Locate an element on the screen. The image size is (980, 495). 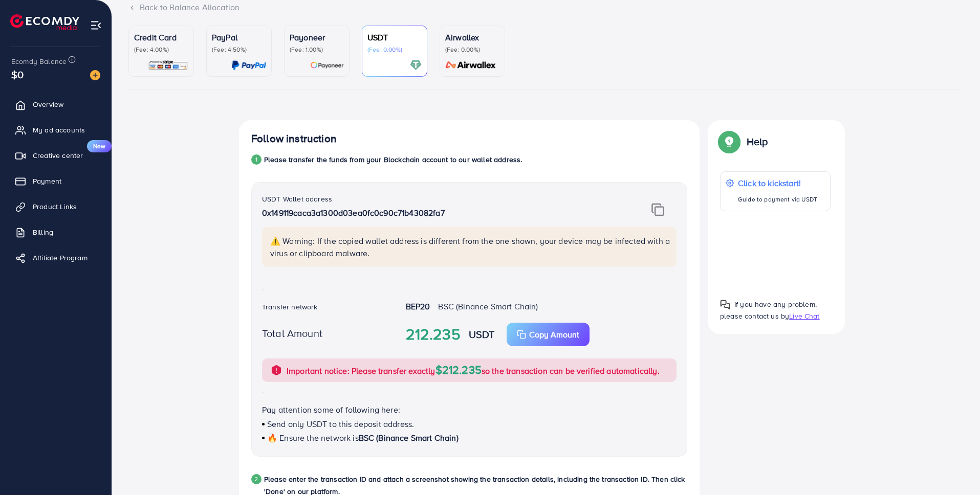
p: 0x149119caca3a1300d03ea0fc0c90c71b43082fa7 is located at coordinates (434, 213).